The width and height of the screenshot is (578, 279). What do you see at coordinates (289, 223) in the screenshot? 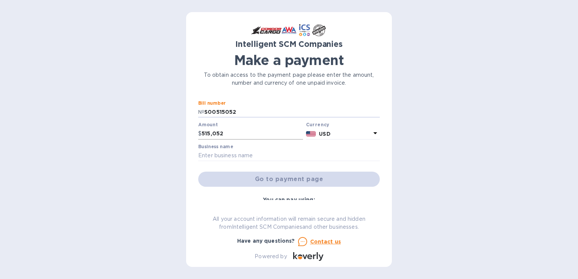
I see `p: All your account information will remain secure and hidden from Intelligent SCM Companies and oth...` at bounding box center [289, 223].